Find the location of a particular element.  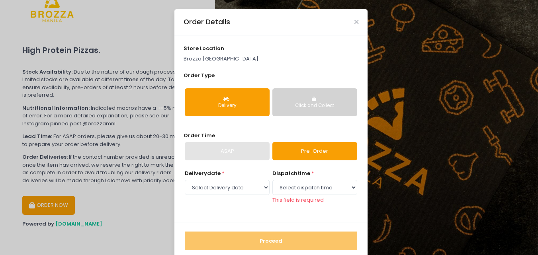

span: Order Time is located at coordinates (199, 135).